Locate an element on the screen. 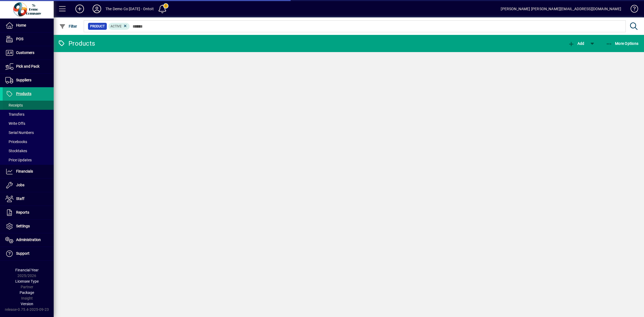 The width and height of the screenshot is (644, 317). span: Version is located at coordinates (27, 304).